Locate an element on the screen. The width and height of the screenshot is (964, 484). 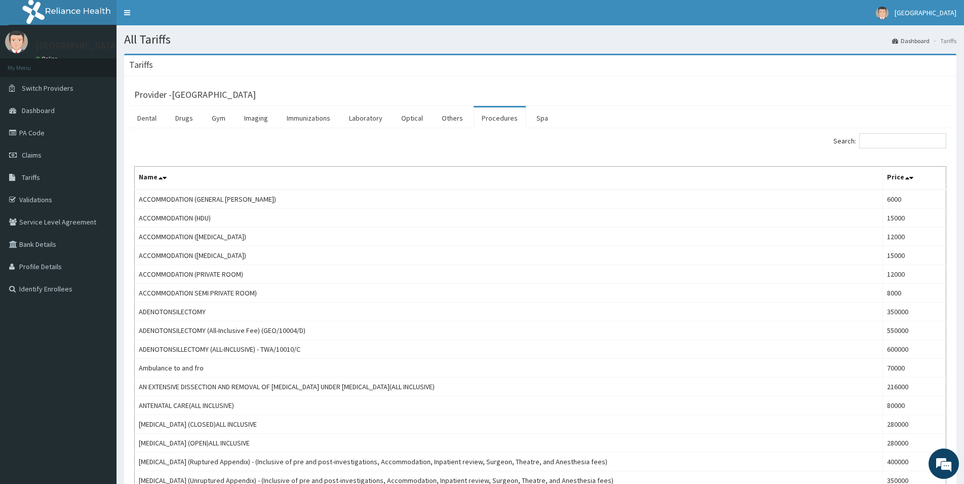
a: Spa is located at coordinates (542, 118).